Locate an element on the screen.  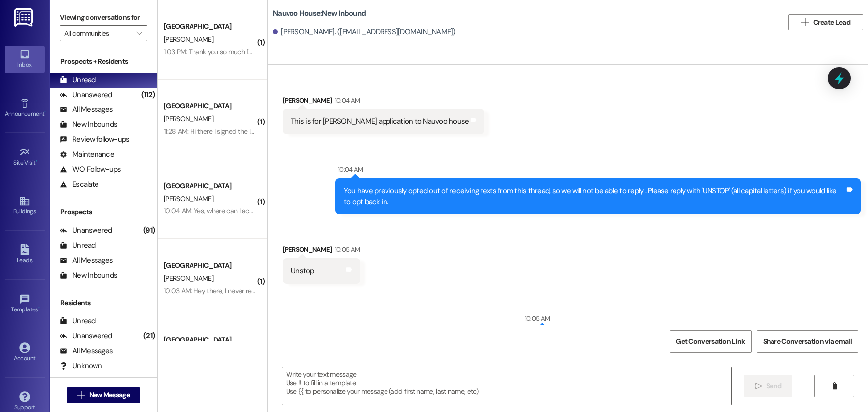
b: Nauvoo House: New Inbound is located at coordinates (319, 13).